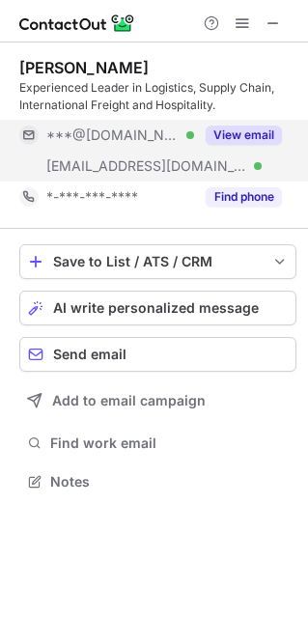  Describe the element at coordinates (157, 308) in the screenshot. I see `button: AI write personalized message` at that location.